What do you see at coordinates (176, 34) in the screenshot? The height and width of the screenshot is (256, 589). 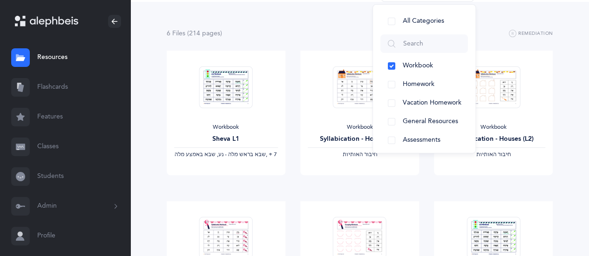 I see `span: 6 File` at bounding box center [176, 34].